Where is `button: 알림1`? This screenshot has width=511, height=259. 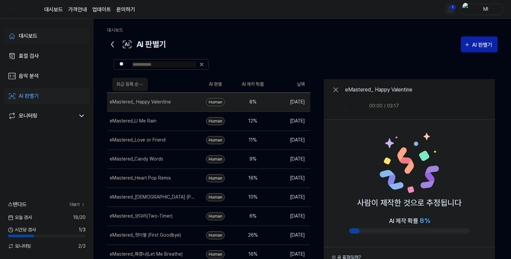 button: 알림1 is located at coordinates (450, 9).